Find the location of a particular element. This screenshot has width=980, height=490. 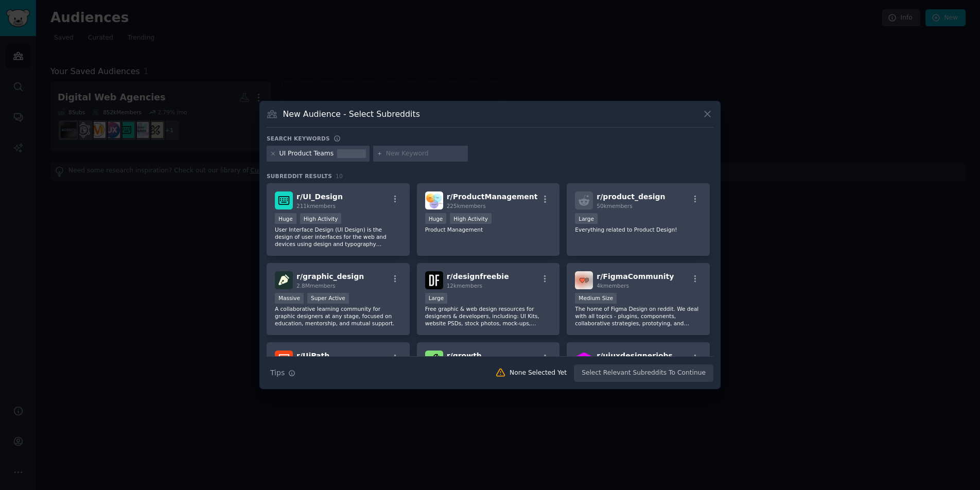

span: 4k members is located at coordinates (613, 286).